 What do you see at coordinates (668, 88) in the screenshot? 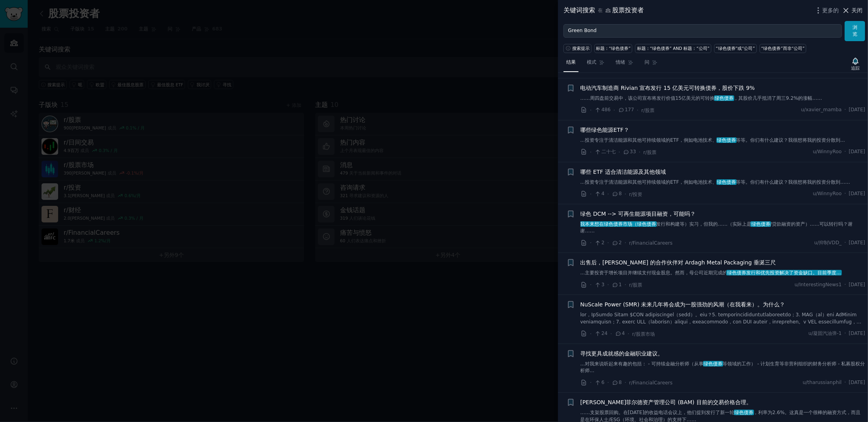
I see `a: 电动汽车制造商 Rivian 宣布发行 15 亿美元可转换债券，股价下跌 9%` at bounding box center [668, 88].